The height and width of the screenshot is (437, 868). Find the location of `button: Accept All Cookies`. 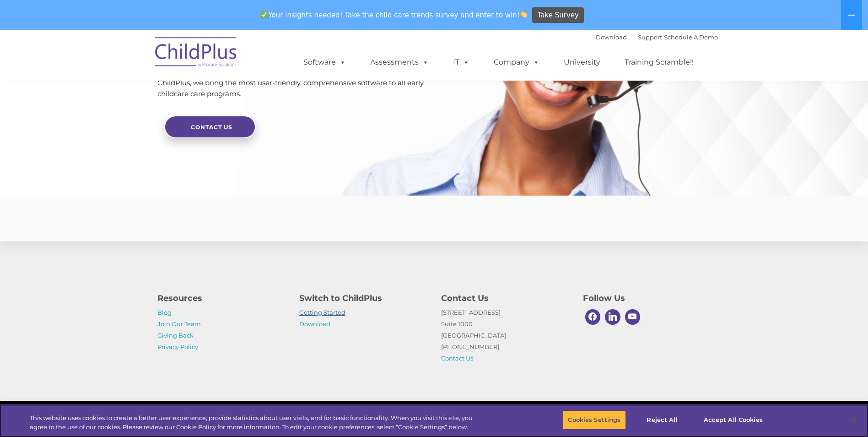

button: Accept All Cookies is located at coordinates (733, 420).